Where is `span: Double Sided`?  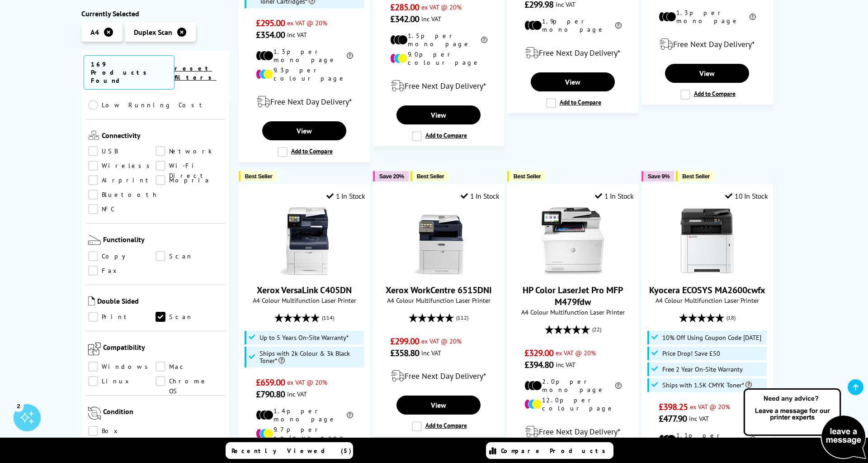
span: Double Sided is located at coordinates (160, 302).